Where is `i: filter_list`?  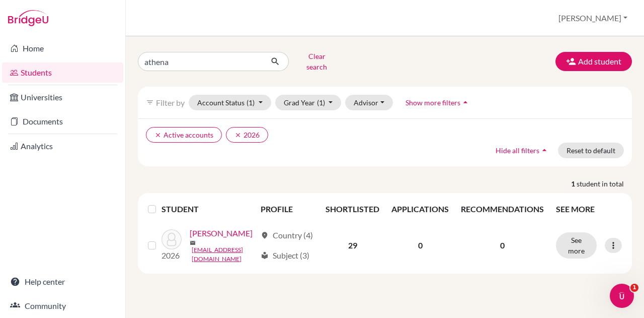
i: filter_list is located at coordinates (150, 102).